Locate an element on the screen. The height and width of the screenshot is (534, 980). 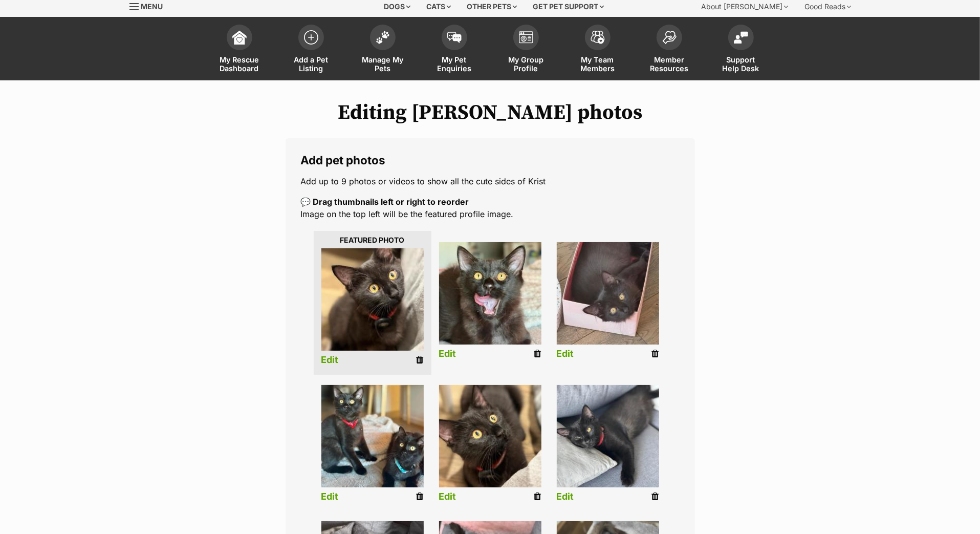
img: help-desk-icon-fdf02630f3aa405de69fd3d07c3f3aa587a6932b1a1747fa1d2bba05be0121f9.svg is located at coordinates (741, 38).